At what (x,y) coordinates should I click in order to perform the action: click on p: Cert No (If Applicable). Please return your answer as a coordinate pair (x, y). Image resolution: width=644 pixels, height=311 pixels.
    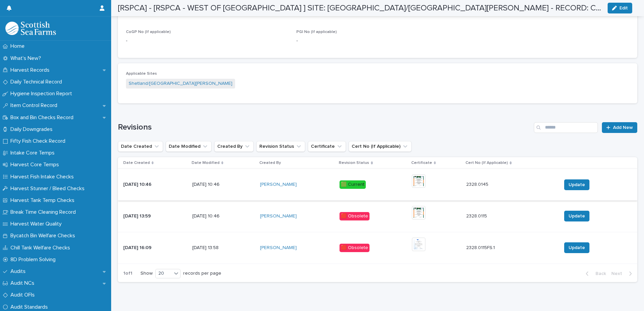
    Looking at the image, I should click on (486, 163).